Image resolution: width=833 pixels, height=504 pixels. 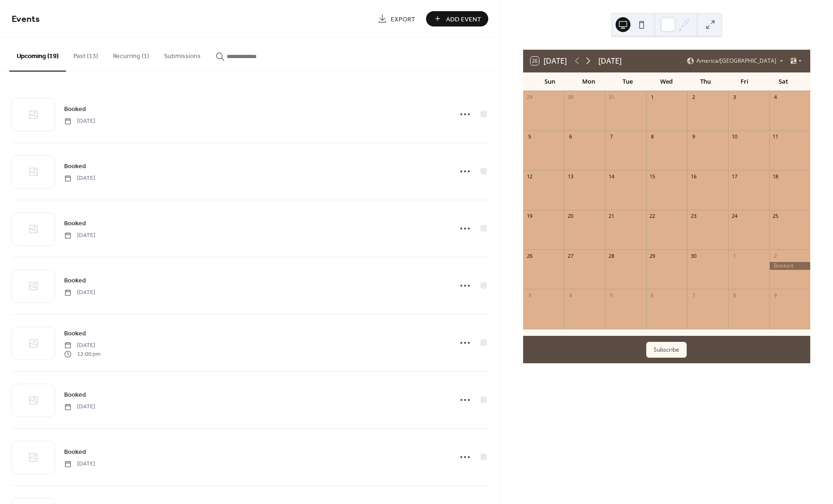 I want to click on div: 10, so click(x=734, y=136).